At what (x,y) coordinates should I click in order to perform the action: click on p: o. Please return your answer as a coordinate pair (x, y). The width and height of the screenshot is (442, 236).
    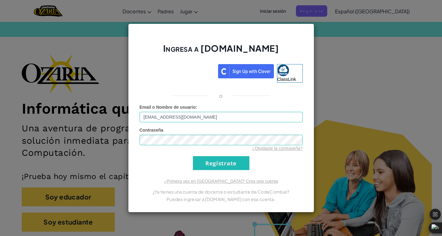
    Looking at the image, I should click on (221, 96).